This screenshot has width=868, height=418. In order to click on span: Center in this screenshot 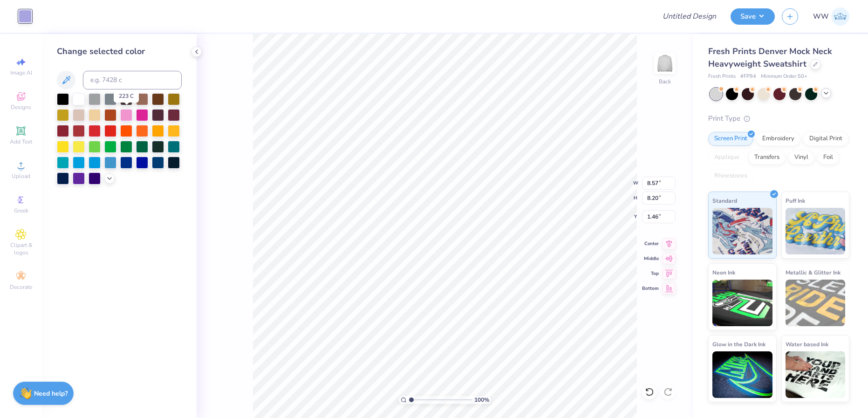, I will do `click(650, 243)`.